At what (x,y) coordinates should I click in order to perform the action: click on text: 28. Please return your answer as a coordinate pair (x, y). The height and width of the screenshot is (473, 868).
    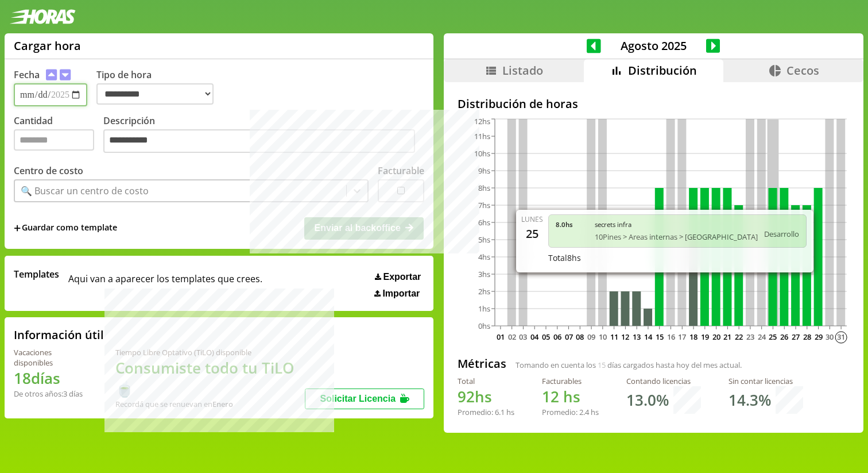
    Looking at the image, I should click on (807, 337).